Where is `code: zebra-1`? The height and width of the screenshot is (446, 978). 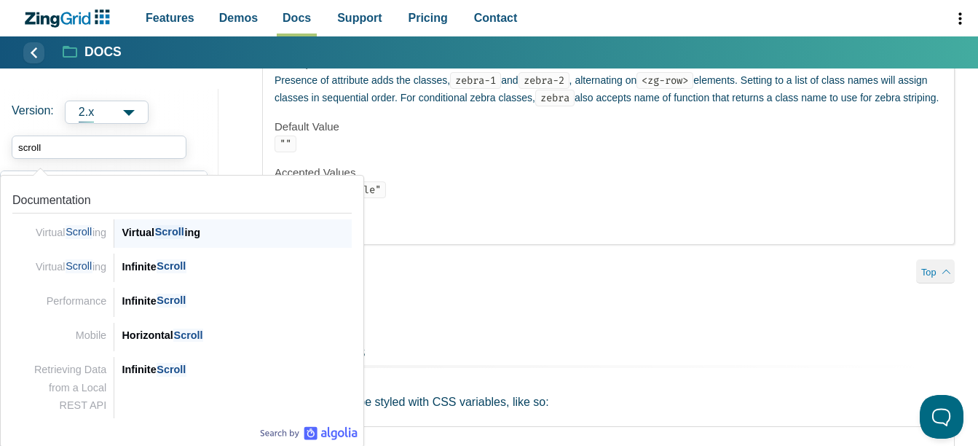
code: zebra-1 is located at coordinates (476, 80).